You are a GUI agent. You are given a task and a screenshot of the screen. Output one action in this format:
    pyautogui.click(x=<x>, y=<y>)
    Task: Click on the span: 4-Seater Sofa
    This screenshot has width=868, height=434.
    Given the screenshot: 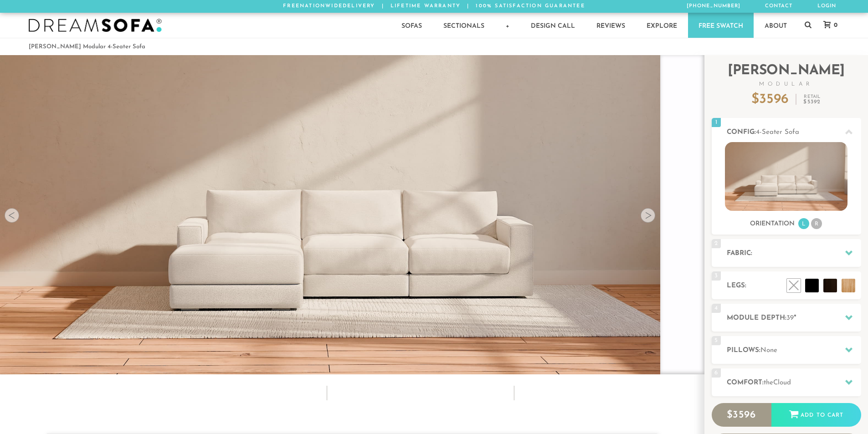 What is the action you would take?
    pyautogui.click(x=778, y=132)
    